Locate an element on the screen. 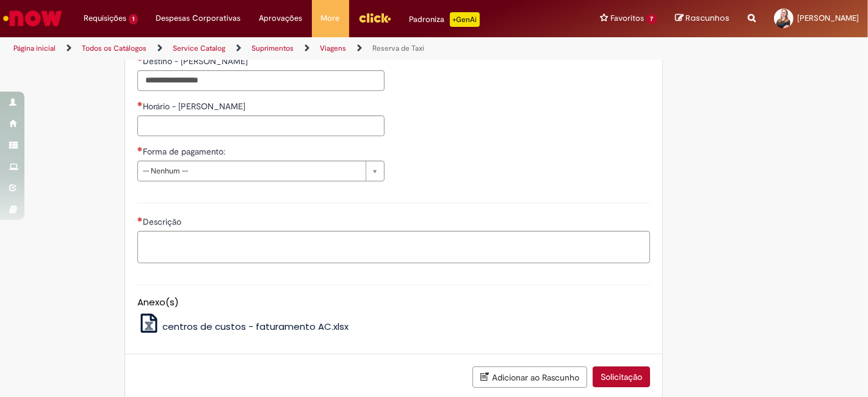  a: Rascunhos is located at coordinates (702, 18).